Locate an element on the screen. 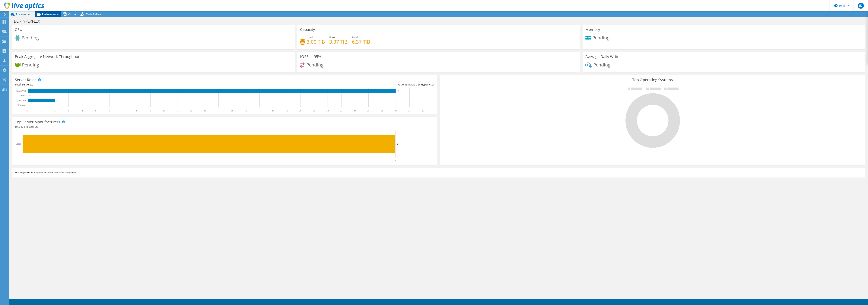 The height and width of the screenshot is (305, 868). text: Virtual is located at coordinates (23, 95).